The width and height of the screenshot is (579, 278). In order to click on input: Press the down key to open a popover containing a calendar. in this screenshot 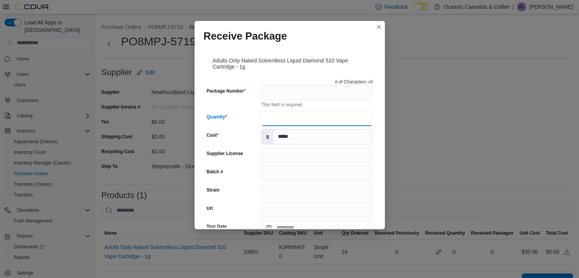, I will do `click(316, 228)`.